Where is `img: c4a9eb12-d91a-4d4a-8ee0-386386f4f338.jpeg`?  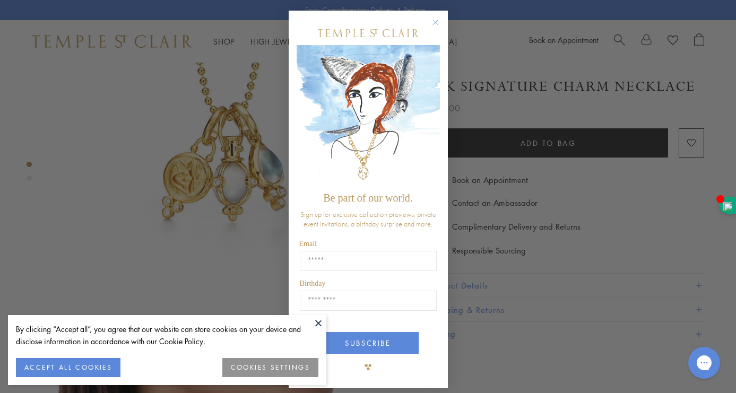 img: c4a9eb12-d91a-4d4a-8ee0-386386f4f338.jpeg is located at coordinates (368, 116).